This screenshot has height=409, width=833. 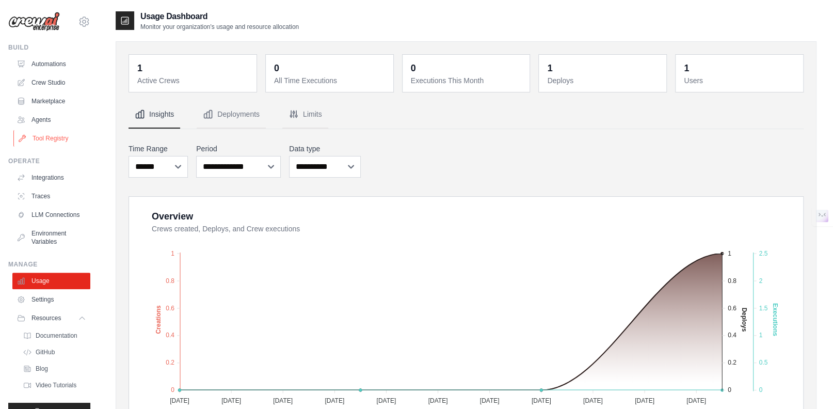 I want to click on a: Usage, so click(x=51, y=281).